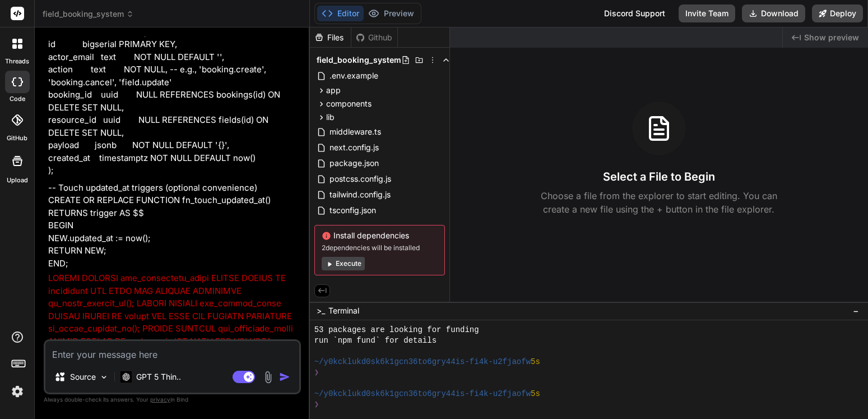 This screenshot has width=868, height=419. Describe the element at coordinates (17, 61) in the screenshot. I see `label: threads` at that location.